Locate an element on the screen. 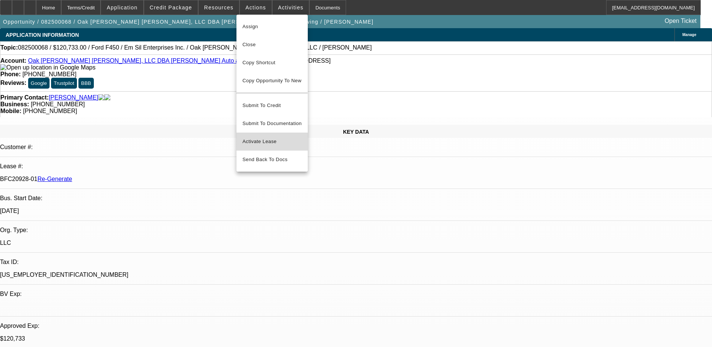 The width and height of the screenshot is (712, 347). span: Copy Shortcut is located at coordinates (272, 63).